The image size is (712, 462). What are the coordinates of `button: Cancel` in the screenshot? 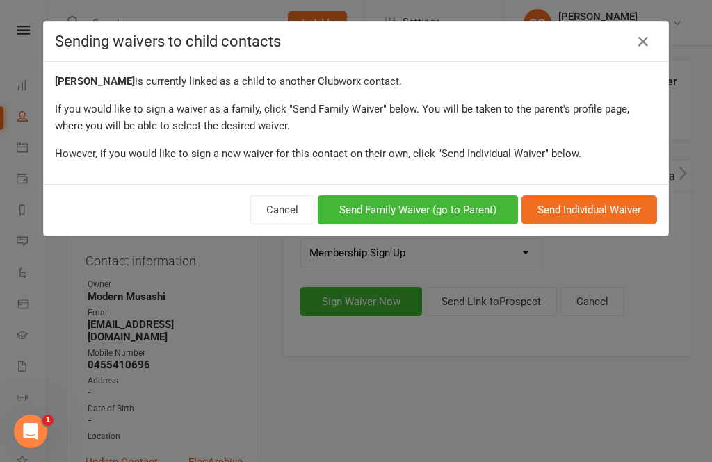 It's located at (282, 210).